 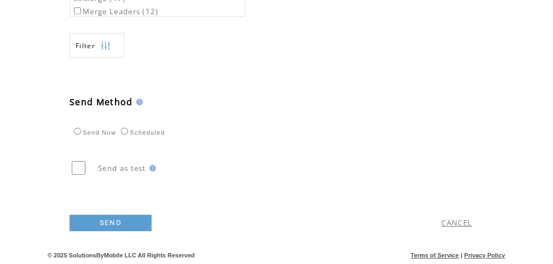 I want to click on input: Merge Leaders (12), so click(x=77, y=10).